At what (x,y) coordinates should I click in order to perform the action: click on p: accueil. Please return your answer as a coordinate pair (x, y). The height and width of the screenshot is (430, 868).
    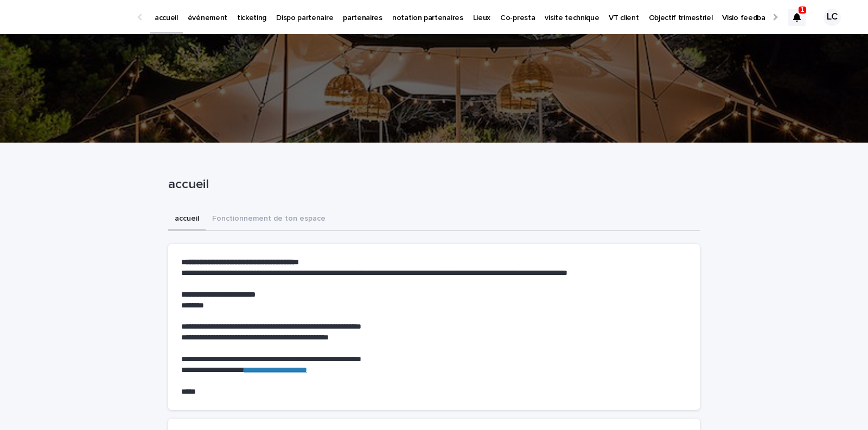
    Looking at the image, I should click on (432, 185).